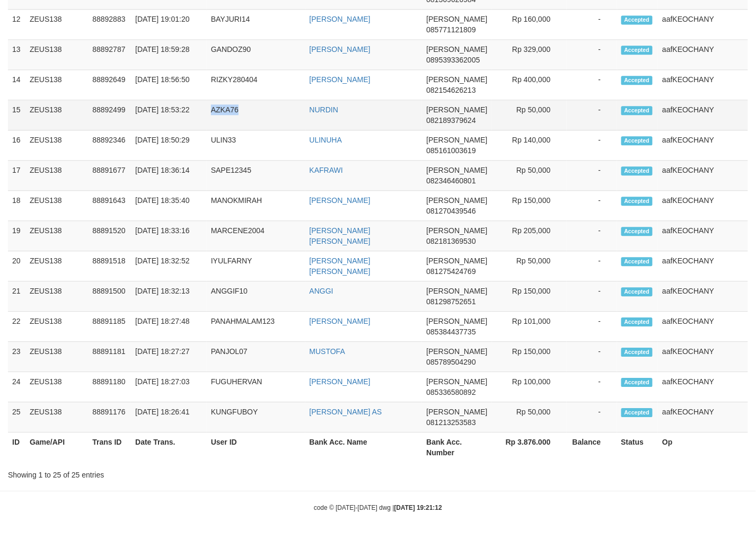 Image resolution: width=756 pixels, height=539 pixels. What do you see at coordinates (451, 331) in the screenshot?
I see `span: Copy 085384437735 to clipboard` at bounding box center [451, 331].